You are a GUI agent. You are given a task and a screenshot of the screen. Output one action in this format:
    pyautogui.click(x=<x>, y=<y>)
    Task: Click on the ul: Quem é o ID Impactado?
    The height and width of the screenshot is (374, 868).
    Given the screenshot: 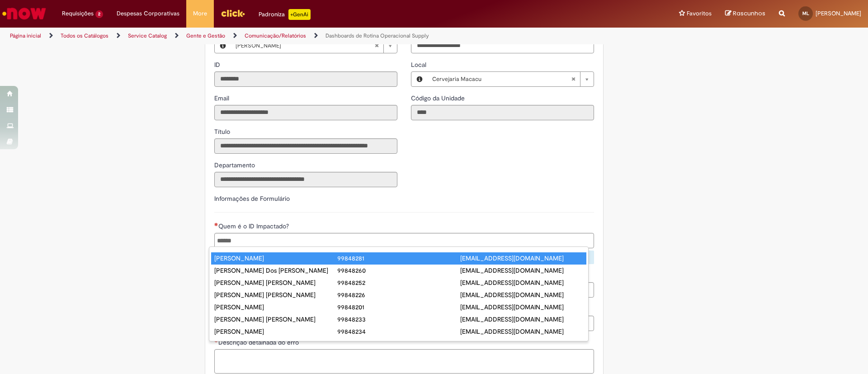 What is the action you would take?
    pyautogui.click(x=399, y=296)
    